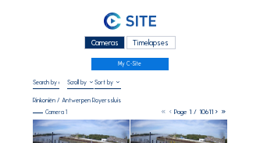  I want to click on div: Rinkoniën / Antwerpen Royerssluis, so click(76, 101).